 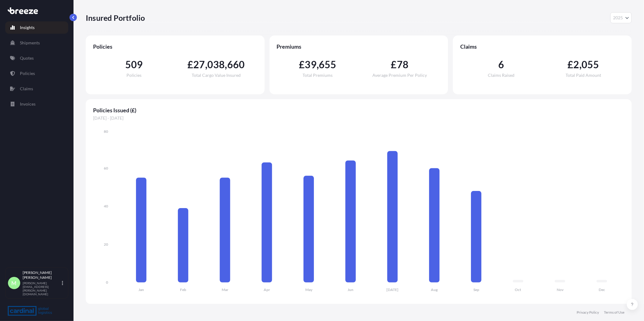 I want to click on span: Premiums, so click(x=359, y=47).